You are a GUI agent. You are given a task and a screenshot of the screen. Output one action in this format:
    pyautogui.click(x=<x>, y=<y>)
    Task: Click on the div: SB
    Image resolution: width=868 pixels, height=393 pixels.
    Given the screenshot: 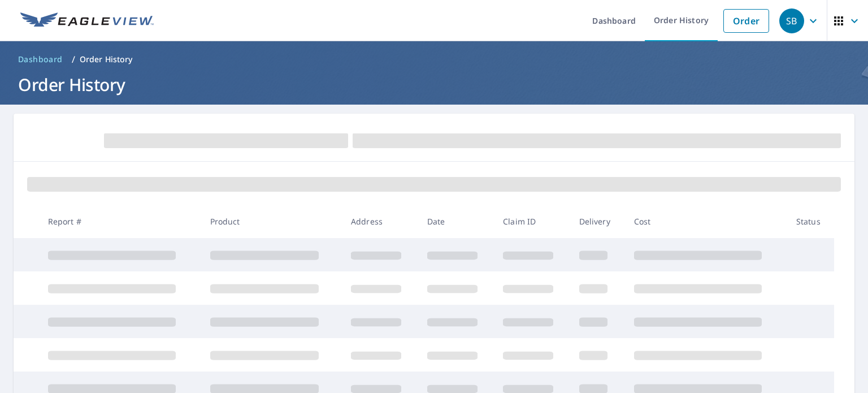 What is the action you would take?
    pyautogui.click(x=792, y=21)
    